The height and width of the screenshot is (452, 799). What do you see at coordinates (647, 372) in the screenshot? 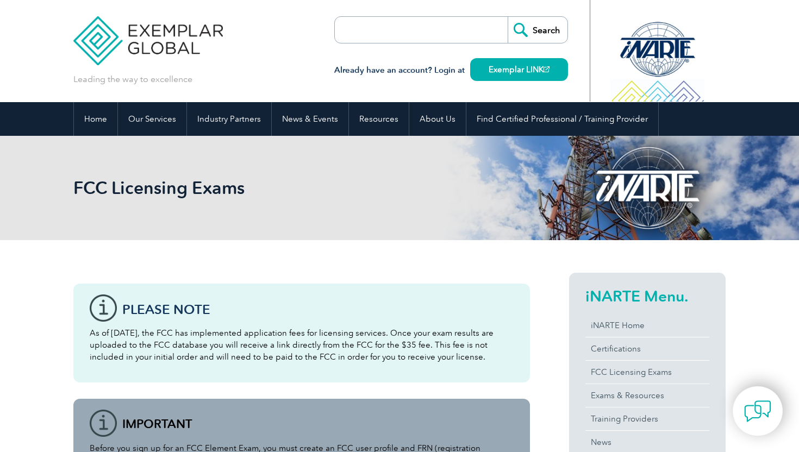
I see `a: FCC Licensing Exams` at bounding box center [647, 372].